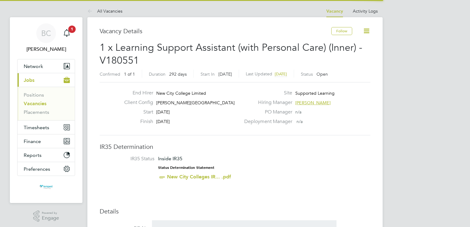  I want to click on label: Hiring Manager, so click(267, 103).